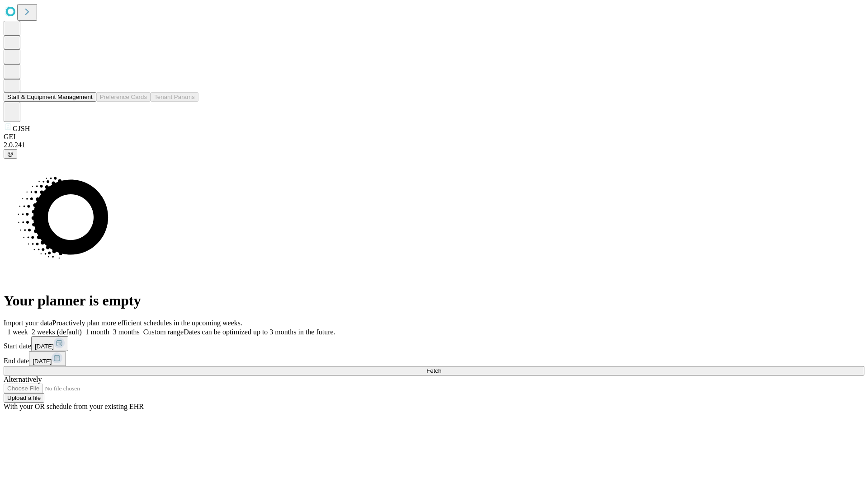 This screenshot has height=488, width=868. I want to click on span: 2 weeks (default), so click(56, 332).